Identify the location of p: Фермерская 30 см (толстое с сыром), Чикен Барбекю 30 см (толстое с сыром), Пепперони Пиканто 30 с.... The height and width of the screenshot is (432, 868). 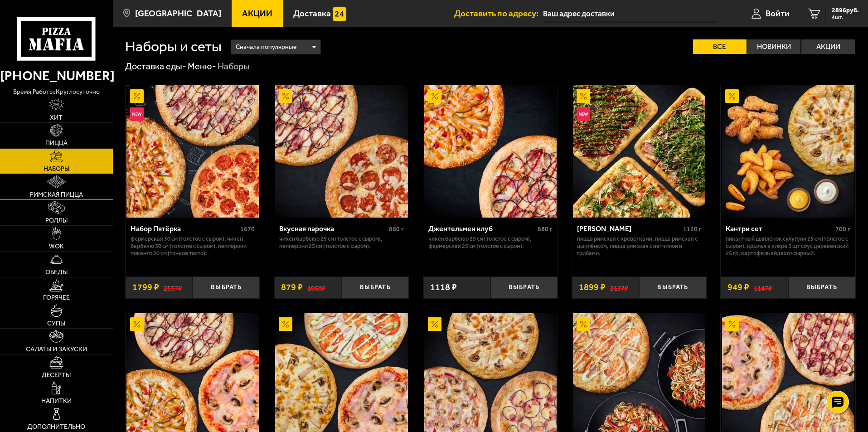
(193, 246).